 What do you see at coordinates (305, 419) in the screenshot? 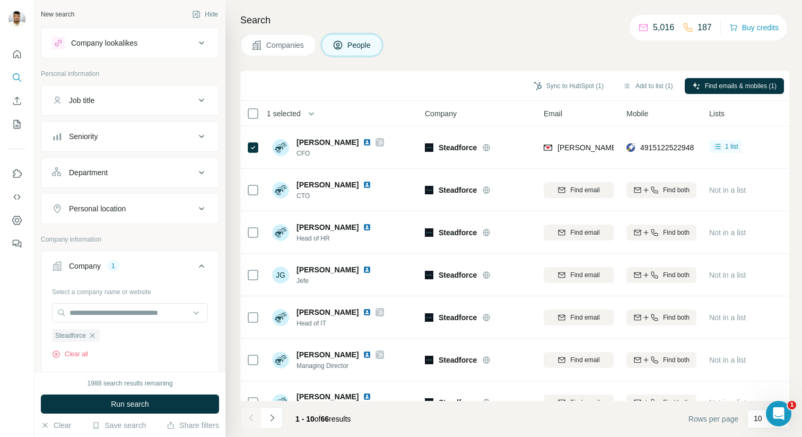
I see `span: 1 - 10` at bounding box center [305, 419].